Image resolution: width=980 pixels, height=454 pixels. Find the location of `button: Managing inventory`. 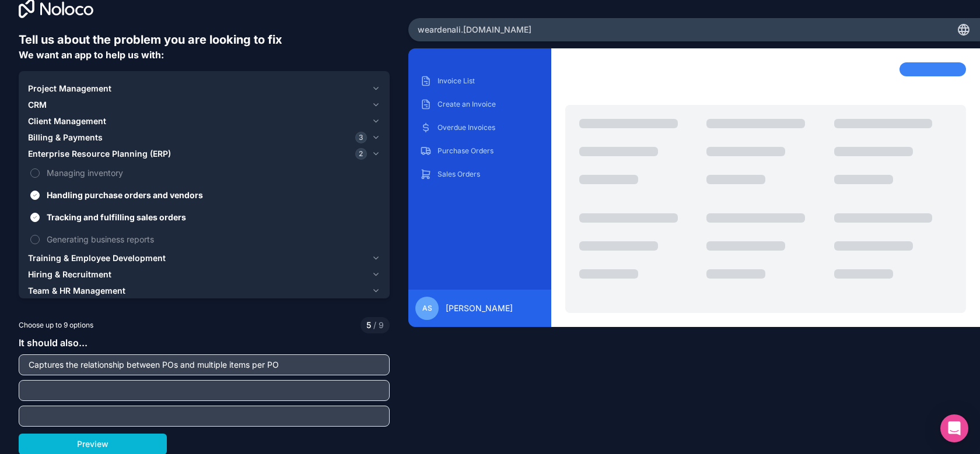

button: Managing inventory is located at coordinates (35, 173).